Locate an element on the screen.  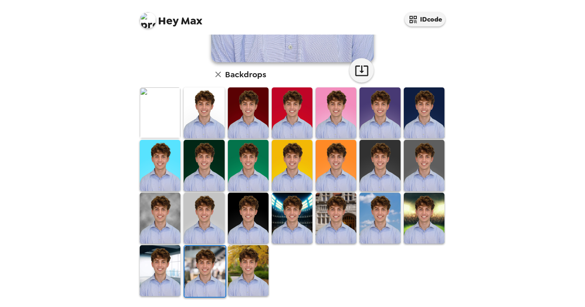
span: Hey is located at coordinates (168, 21).